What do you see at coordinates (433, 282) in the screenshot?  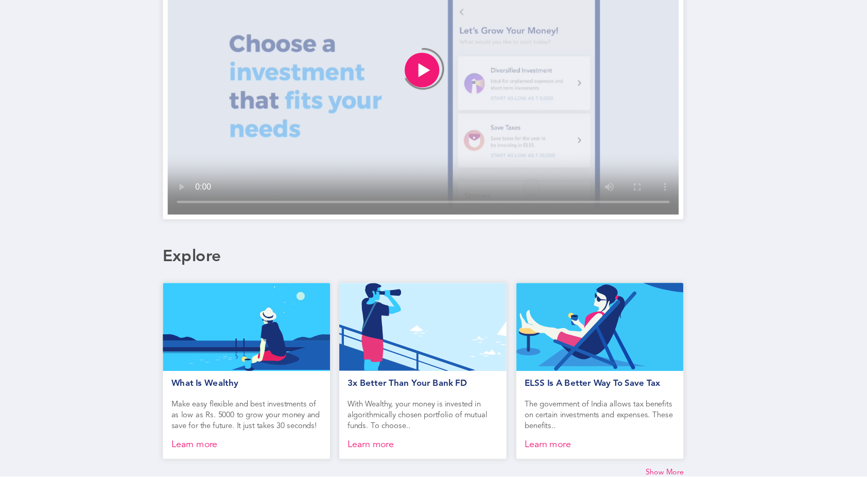 I see `div: Explore` at bounding box center [433, 282].